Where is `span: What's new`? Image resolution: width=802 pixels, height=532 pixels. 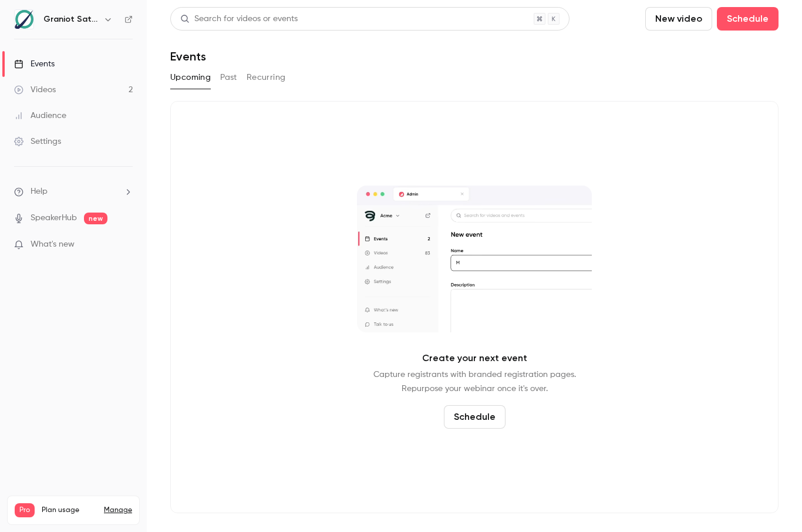
span: What's new is located at coordinates (52, 244).